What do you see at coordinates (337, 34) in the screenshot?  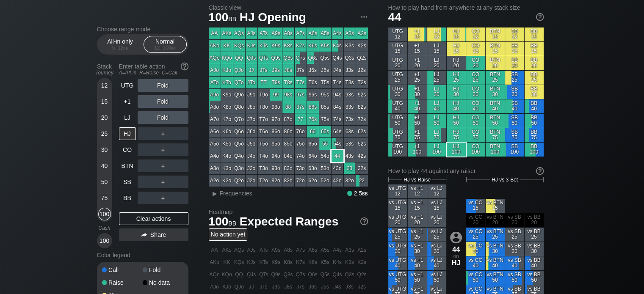 I see `div: A4s` at bounding box center [337, 34].